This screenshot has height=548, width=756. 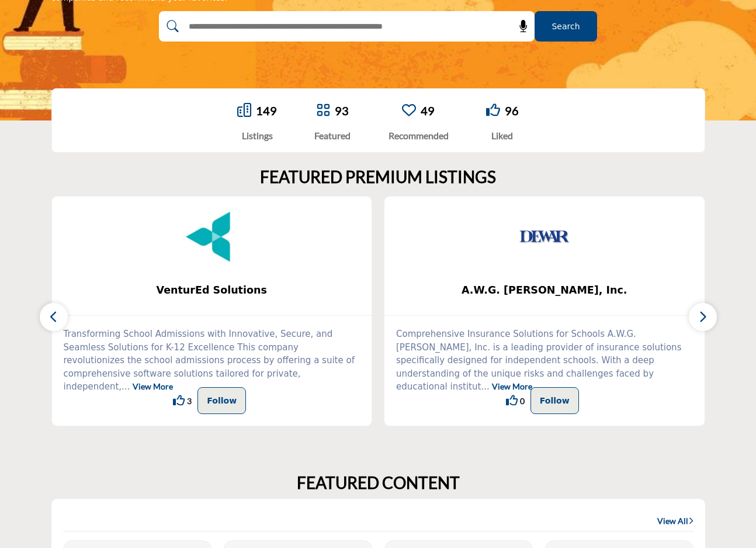 What do you see at coordinates (212, 290) in the screenshot?
I see `a: VenturEd Solutions` at bounding box center [212, 290].